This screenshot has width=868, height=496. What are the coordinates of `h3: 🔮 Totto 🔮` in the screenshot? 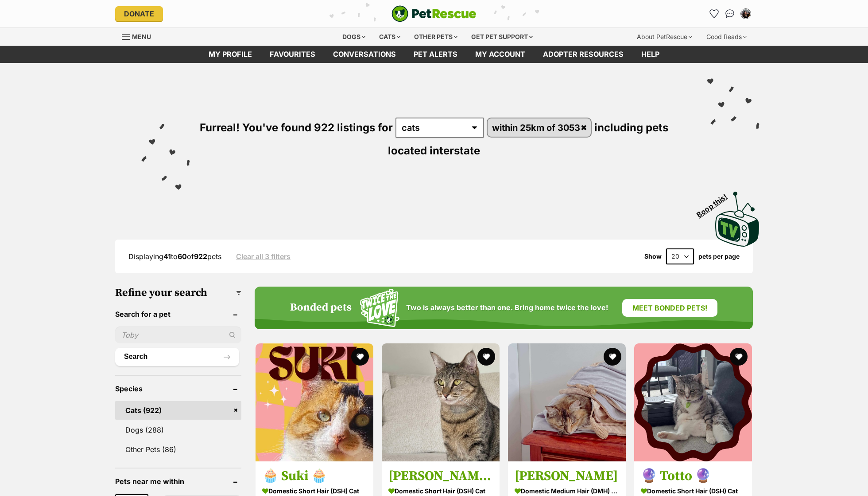 It's located at (693, 476).